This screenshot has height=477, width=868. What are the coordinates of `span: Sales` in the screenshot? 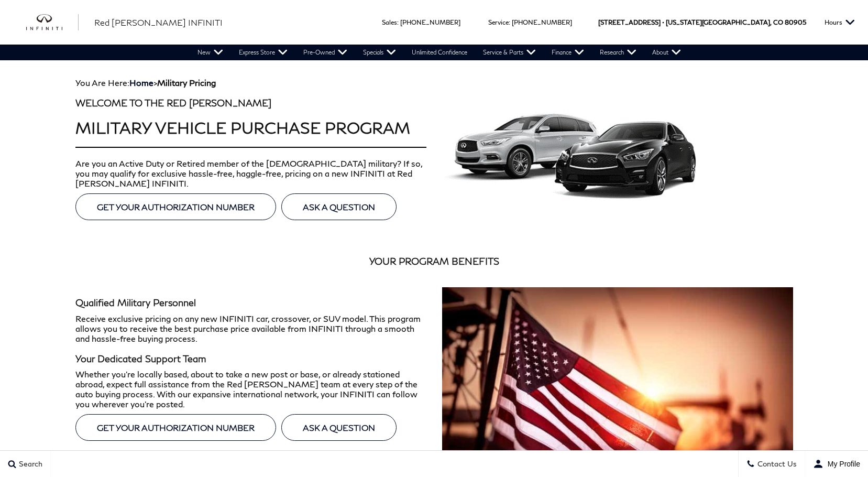 It's located at (390, 22).